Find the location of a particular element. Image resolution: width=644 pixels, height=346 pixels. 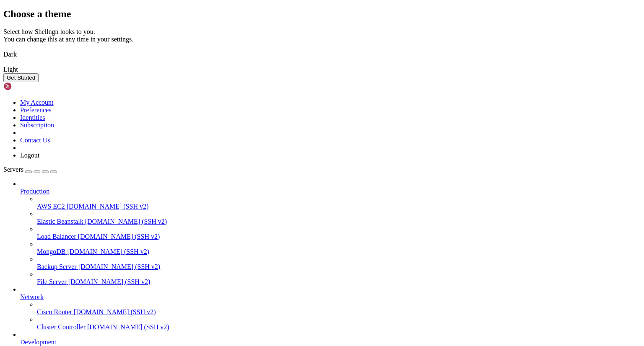

a: Preferences is located at coordinates (36, 110).